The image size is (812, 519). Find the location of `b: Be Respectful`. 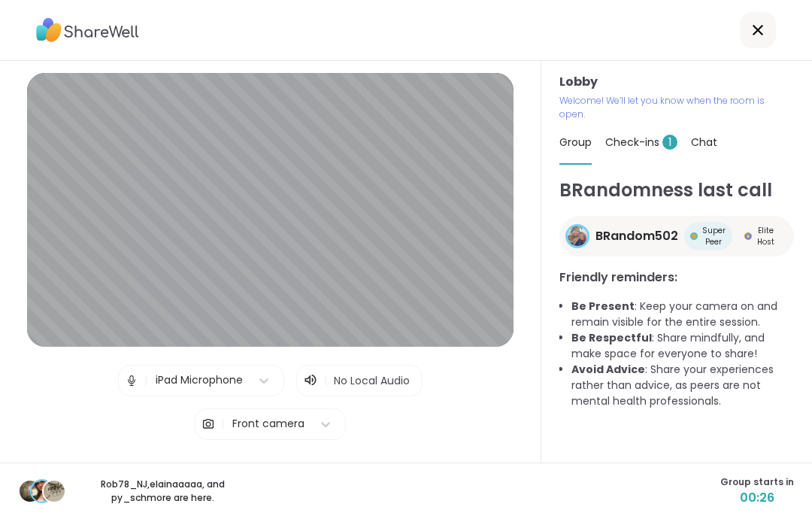

b: Be Respectful is located at coordinates (611, 338).